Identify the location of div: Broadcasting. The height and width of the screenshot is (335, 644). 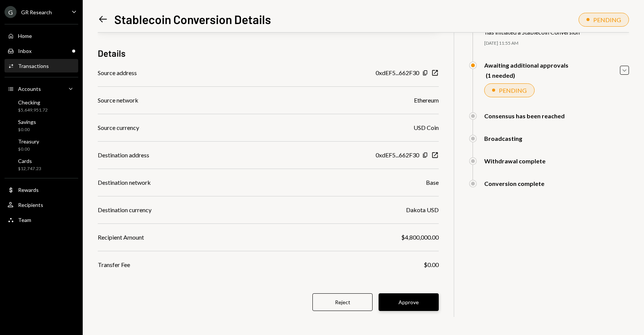
(503, 138).